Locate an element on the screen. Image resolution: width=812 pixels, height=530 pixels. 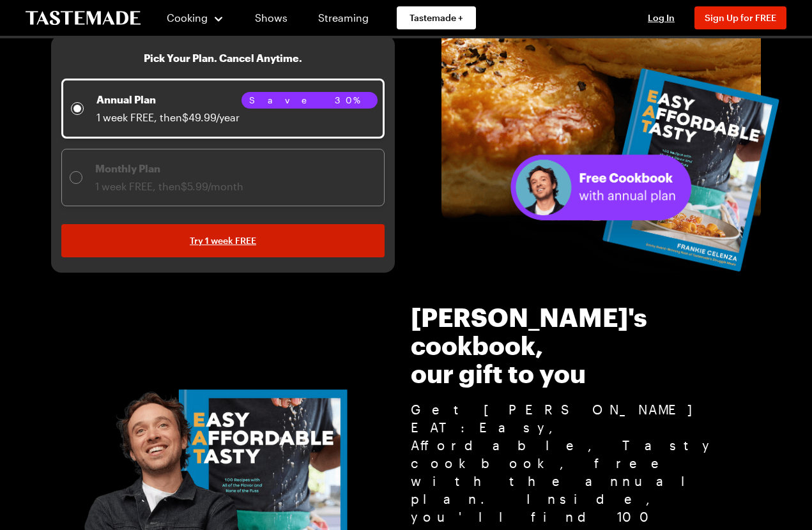
span: 1 week FREE, then $49.99/year is located at coordinates (168, 117).